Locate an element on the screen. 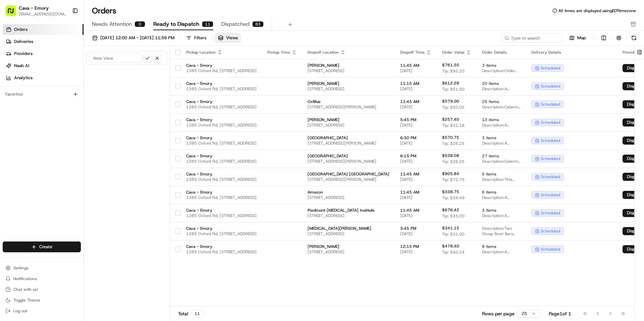 The width and height of the screenshot is (644, 321). div: Start new chat is located at coordinates (70, 68).